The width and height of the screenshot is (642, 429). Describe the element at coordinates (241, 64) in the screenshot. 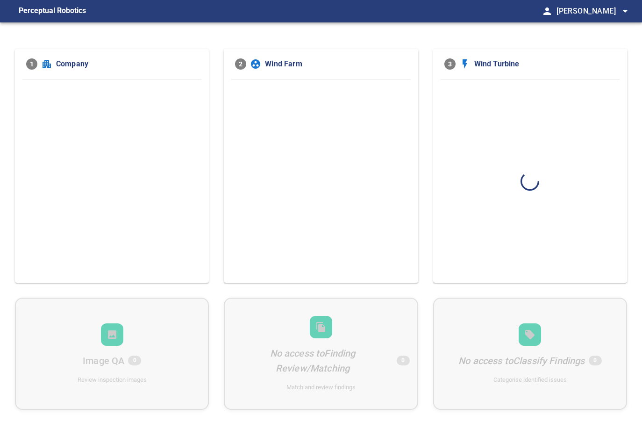

I see `span: 2` at that location.